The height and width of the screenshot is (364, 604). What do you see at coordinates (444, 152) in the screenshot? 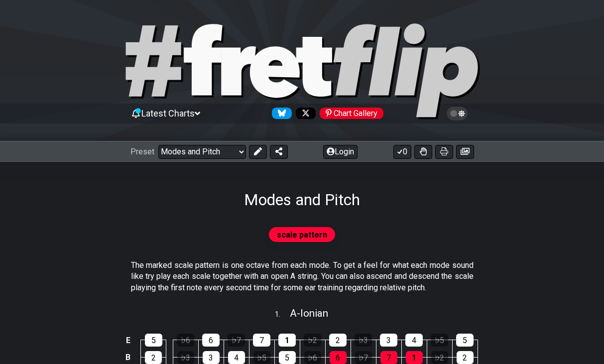
I see `button: Print` at bounding box center [444, 152].